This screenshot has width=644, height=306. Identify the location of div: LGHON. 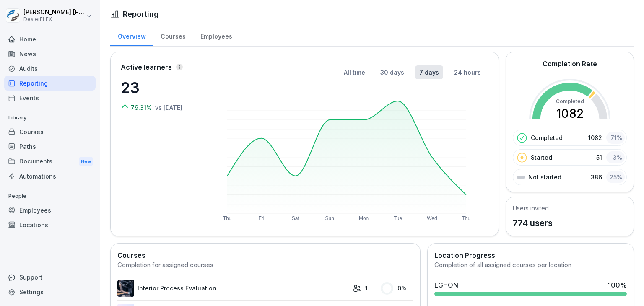
(446, 285).